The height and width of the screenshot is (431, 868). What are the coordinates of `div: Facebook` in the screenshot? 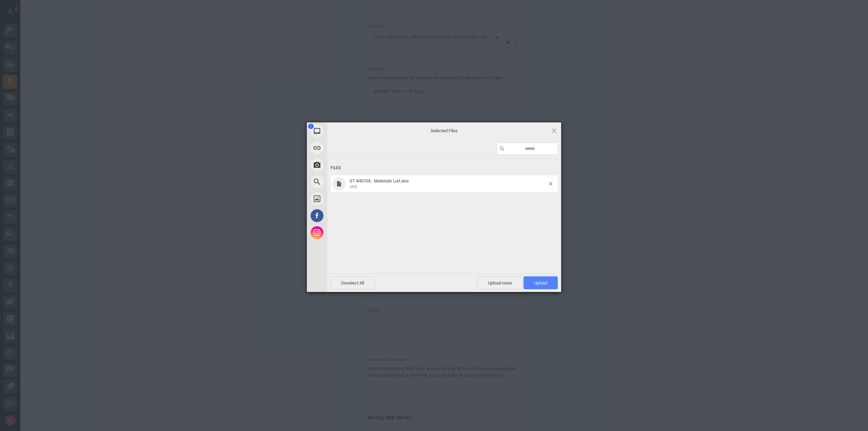 It's located at (348, 216).